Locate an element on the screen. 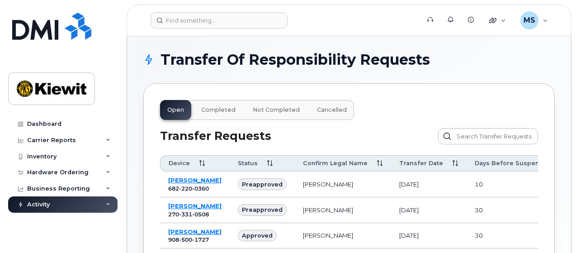 Image resolution: width=576 pixels, height=253 pixels. span: Days Before Suspend is located at coordinates (509, 163).